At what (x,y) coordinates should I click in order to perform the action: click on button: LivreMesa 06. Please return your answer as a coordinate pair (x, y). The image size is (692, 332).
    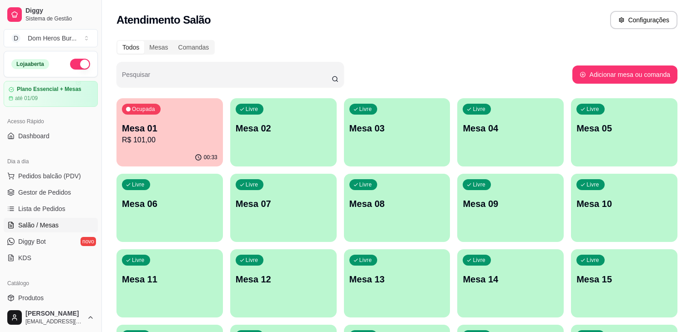
    Looking at the image, I should click on (170, 208).